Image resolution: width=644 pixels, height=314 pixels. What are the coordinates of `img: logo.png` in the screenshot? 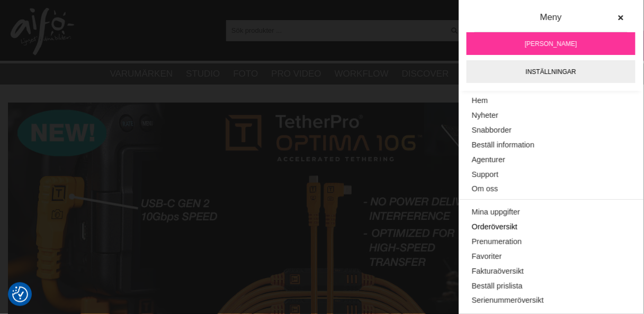 It's located at (42, 32).